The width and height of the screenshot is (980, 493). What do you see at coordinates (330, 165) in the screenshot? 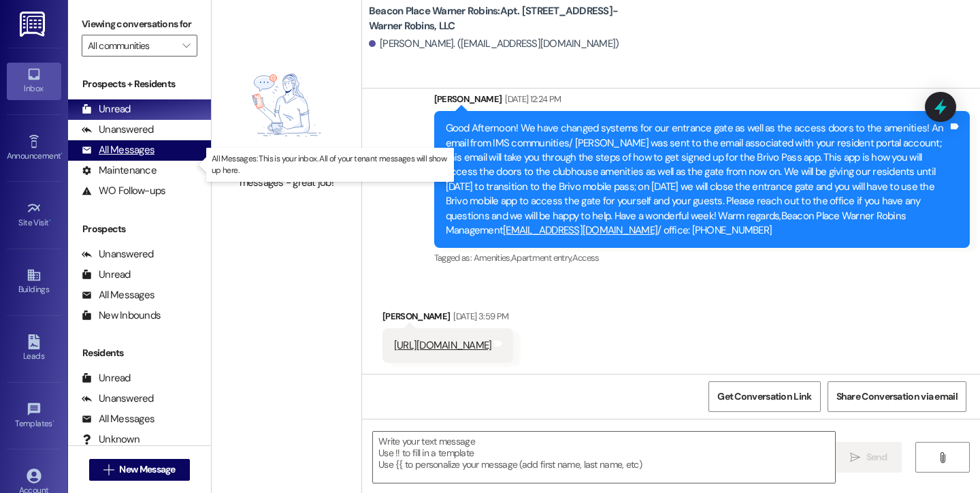
I see `p: All Messages: This is your inbox. All of your tenant messages will show up here.` at bounding box center [330, 165].